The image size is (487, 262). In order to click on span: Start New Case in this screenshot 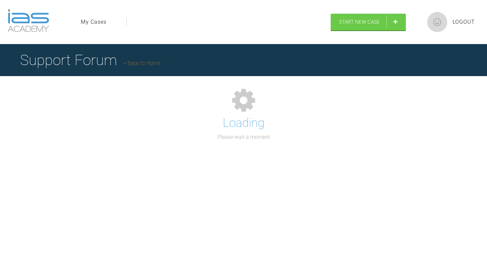, I will do `click(359, 22)`.